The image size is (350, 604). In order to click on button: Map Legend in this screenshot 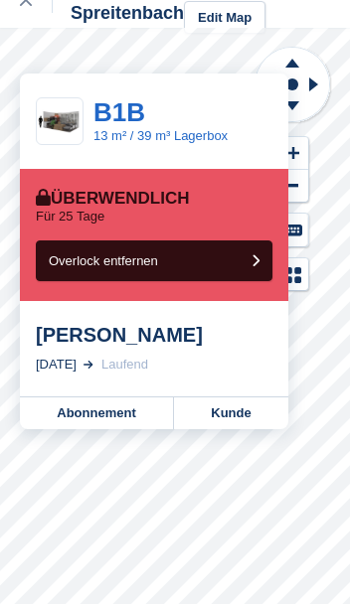, I will do `click(293, 274)`.